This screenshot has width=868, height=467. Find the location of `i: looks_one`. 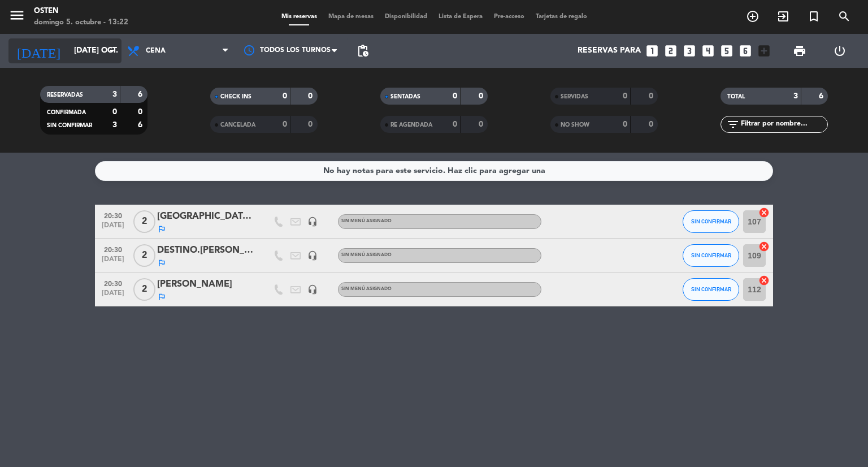

i: looks_one is located at coordinates (652, 51).